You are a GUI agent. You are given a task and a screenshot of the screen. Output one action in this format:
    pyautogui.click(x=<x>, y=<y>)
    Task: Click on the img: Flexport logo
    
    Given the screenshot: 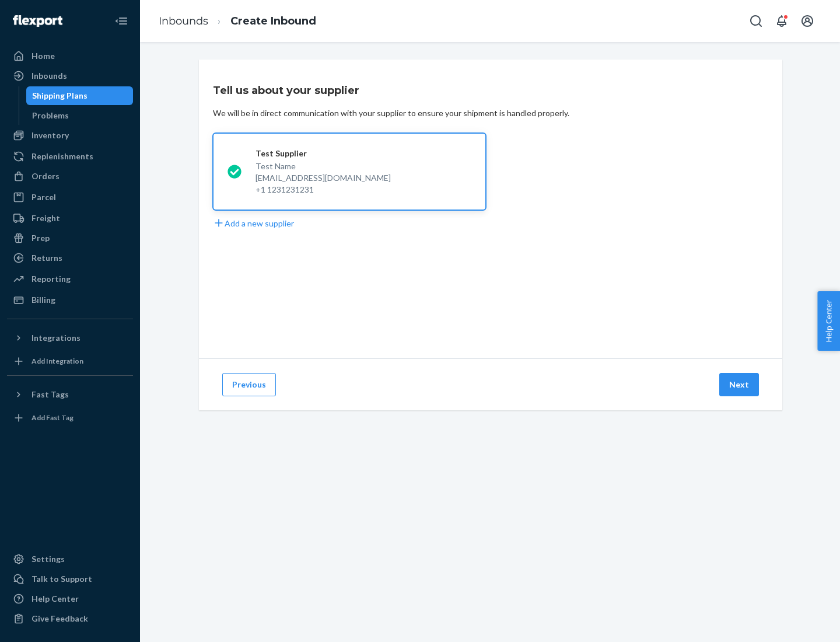 What is the action you would take?
    pyautogui.click(x=37, y=21)
    